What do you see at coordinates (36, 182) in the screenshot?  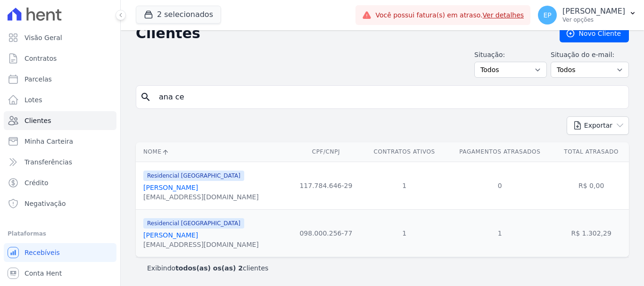 I see `span: Crédito` at bounding box center [36, 182].